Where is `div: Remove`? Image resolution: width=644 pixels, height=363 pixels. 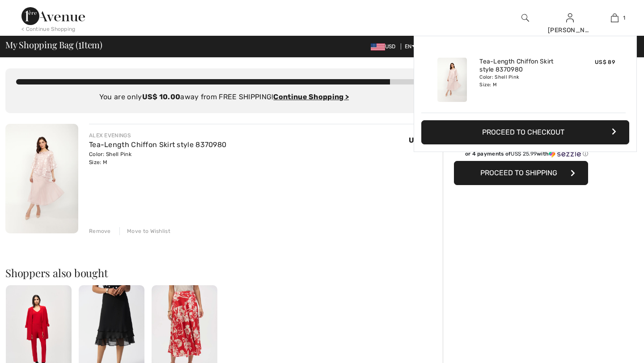
div: Remove is located at coordinates (100, 231).